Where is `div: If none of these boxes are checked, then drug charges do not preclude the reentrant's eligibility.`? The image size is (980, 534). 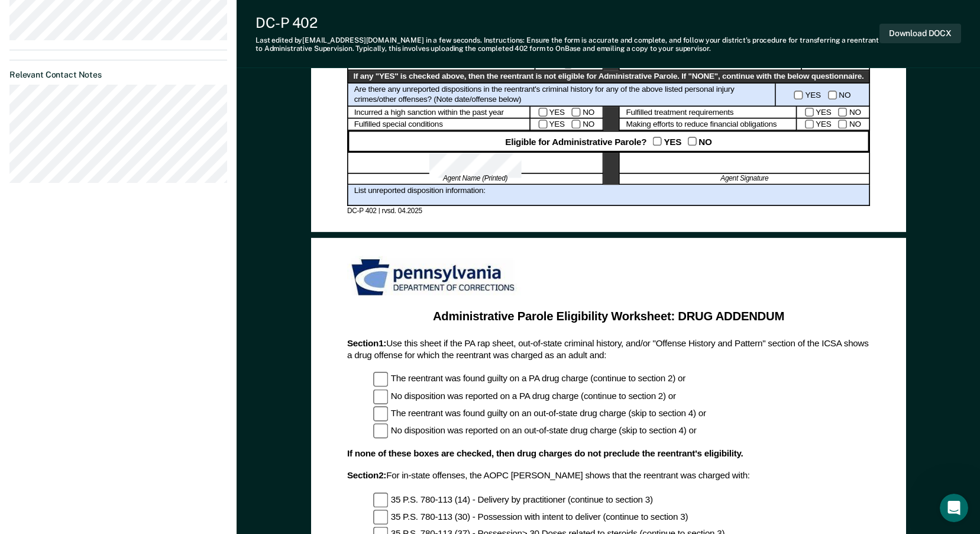 div: If none of these boxes are checked, then drug charges do not preclude the reentrant's eligibility. is located at coordinates (609, 454).